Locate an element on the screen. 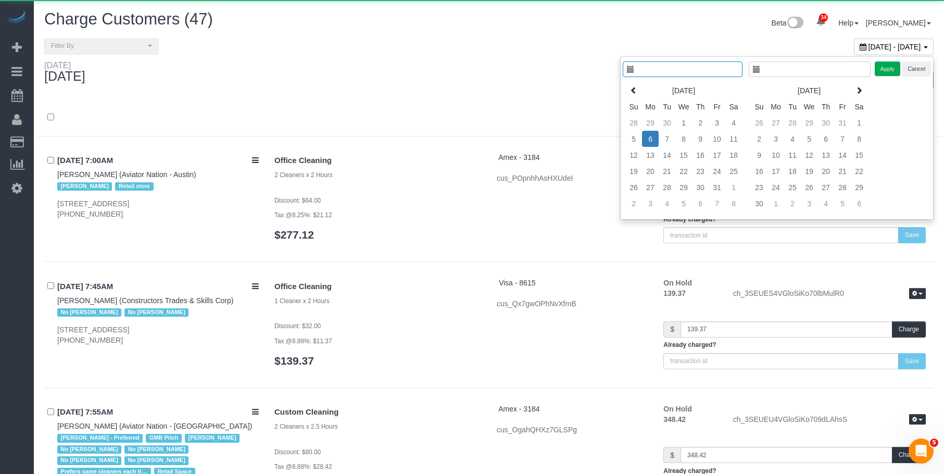 The width and height of the screenshot is (944, 474). td: 10 is located at coordinates (717, 139).